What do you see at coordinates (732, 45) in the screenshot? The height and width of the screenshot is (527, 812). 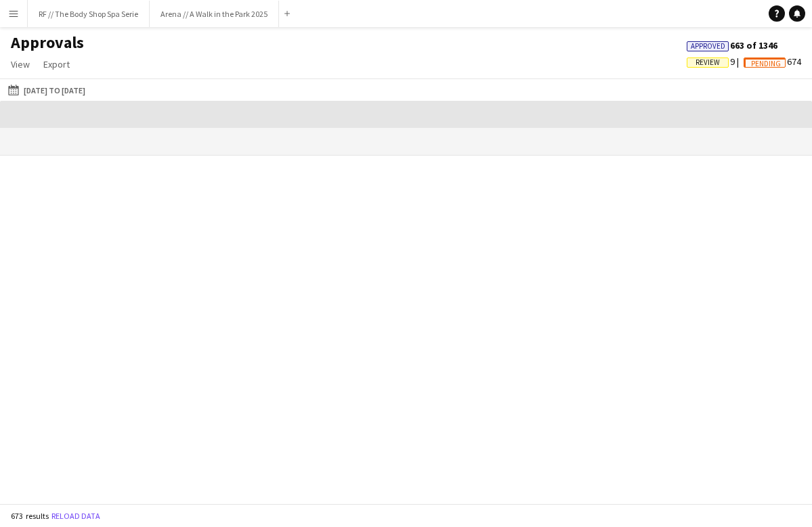 I see `span: 663 of 1346` at bounding box center [732, 45].